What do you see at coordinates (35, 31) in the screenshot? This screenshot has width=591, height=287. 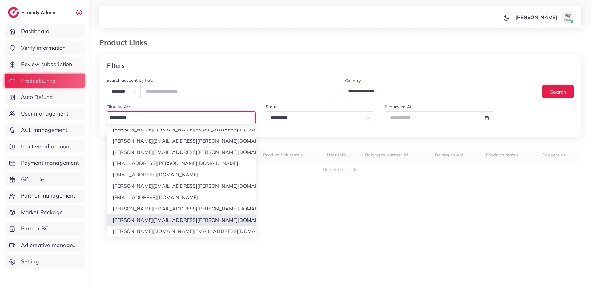 I see `span: Dashboard` at bounding box center [35, 31].